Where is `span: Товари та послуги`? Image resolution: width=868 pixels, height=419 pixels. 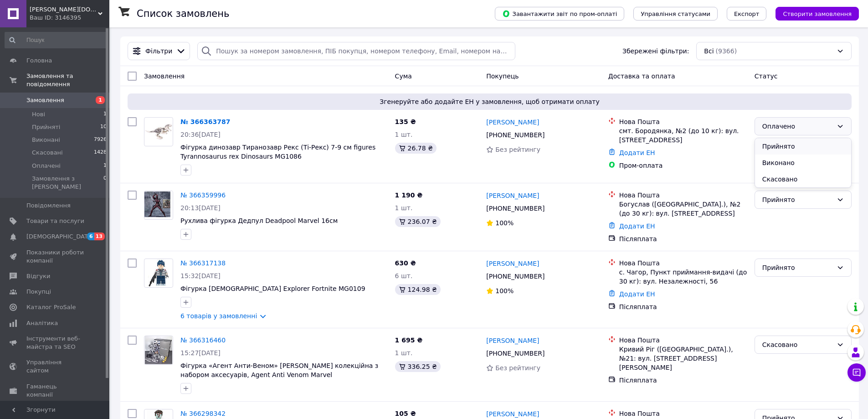
span: Товари та послуги is located at coordinates (55, 222).